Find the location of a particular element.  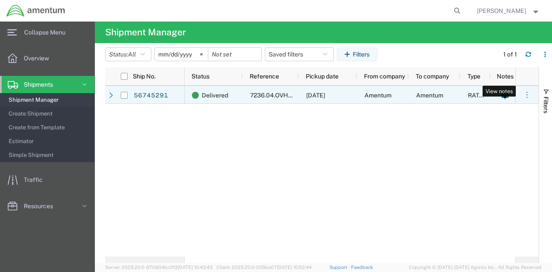

span: Shipments is located at coordinates (41, 84).